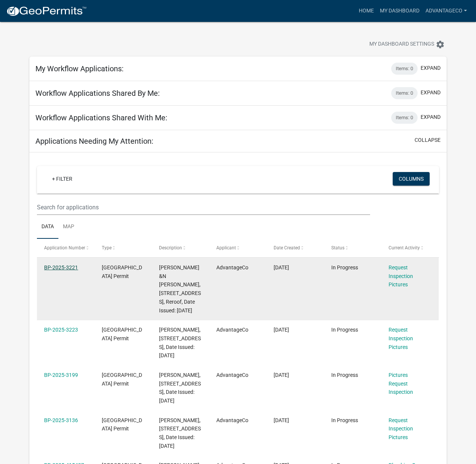 Image resolution: width=476 pixels, height=464 pixels. What do you see at coordinates (61, 420) in the screenshot?
I see `a: BP-2025-3136` at bounding box center [61, 420].